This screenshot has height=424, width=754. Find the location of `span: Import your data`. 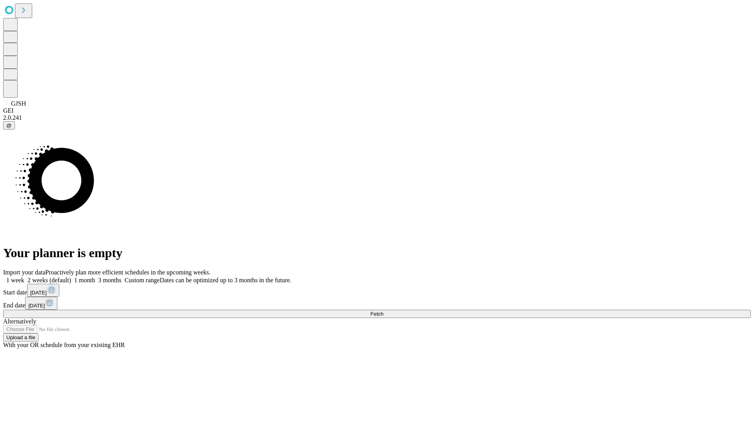

span: Import your data is located at coordinates (24, 272).